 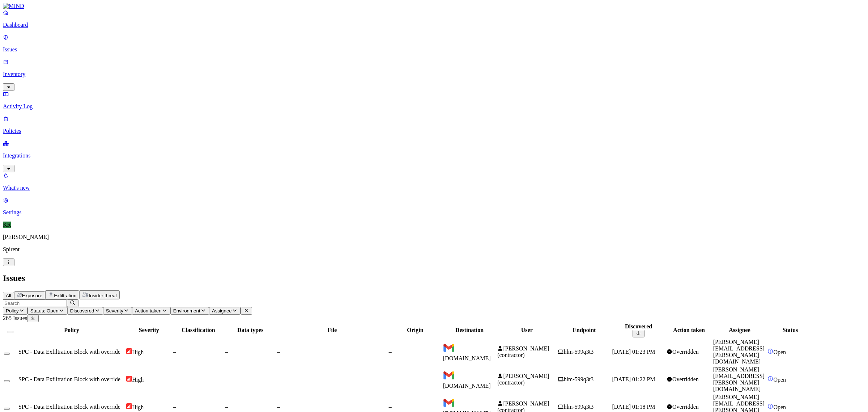 I want to click on a: MIND, so click(x=434, y=6).